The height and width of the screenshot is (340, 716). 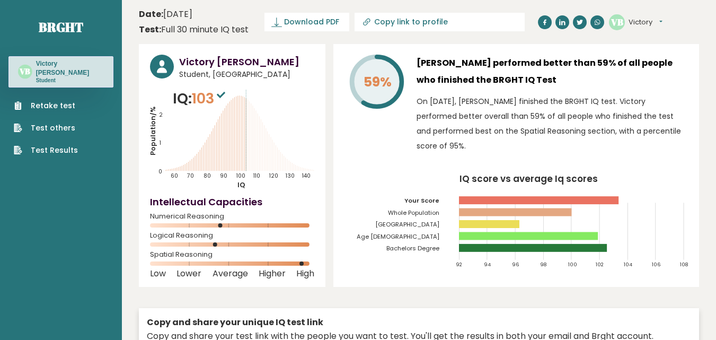 What do you see at coordinates (230, 274) in the screenshot?
I see `span: Average` at bounding box center [230, 274].